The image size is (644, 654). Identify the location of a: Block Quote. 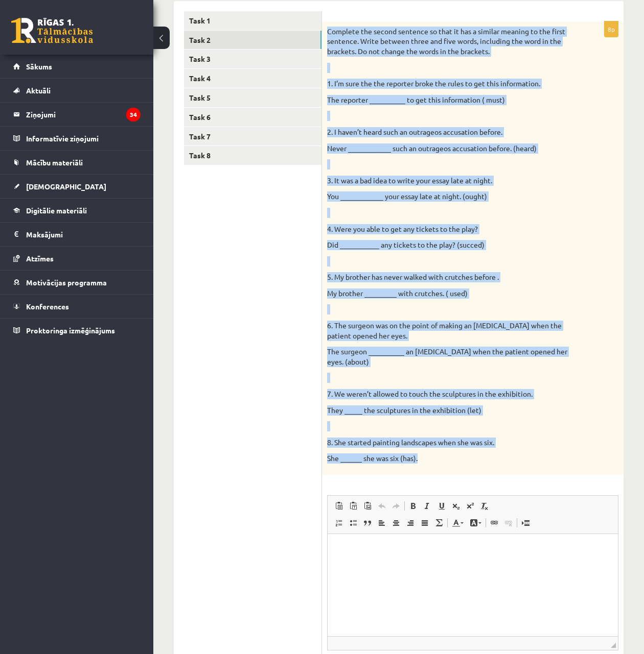
(368, 523).